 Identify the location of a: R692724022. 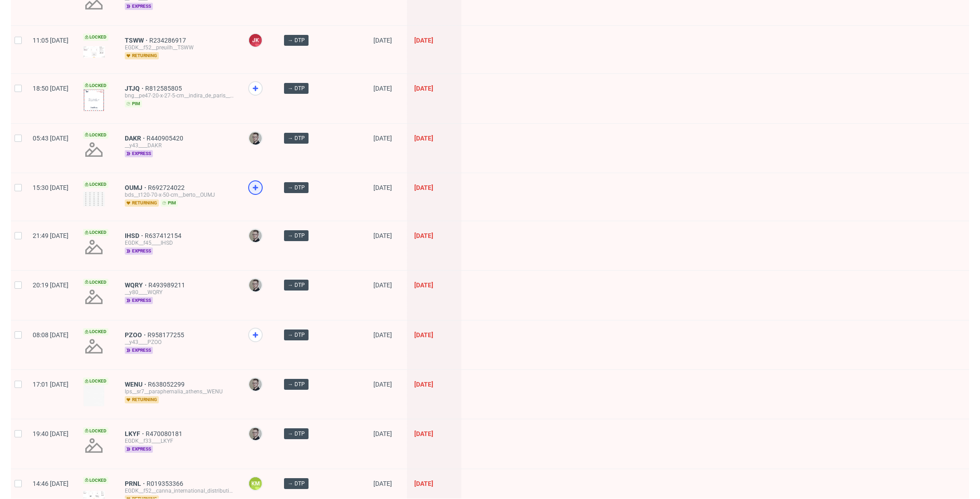
(167, 188).